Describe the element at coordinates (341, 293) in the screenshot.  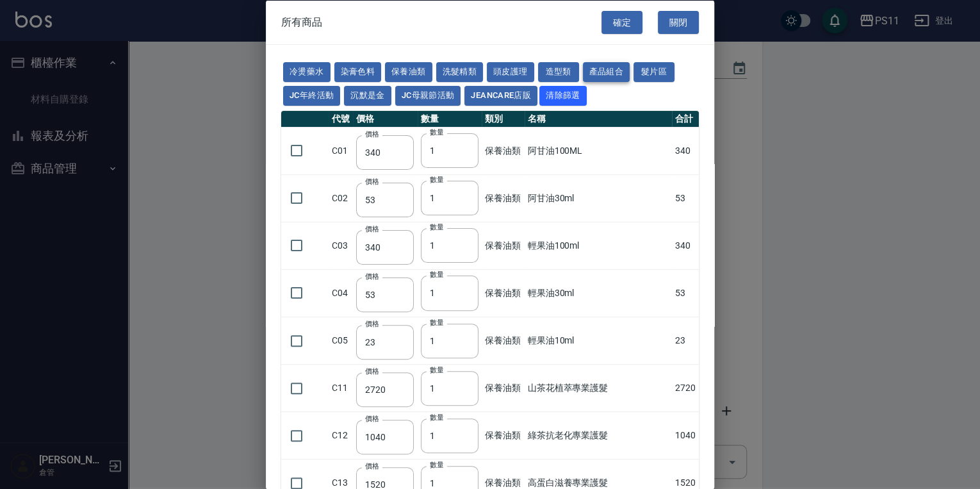
I see `td: C04` at that location.